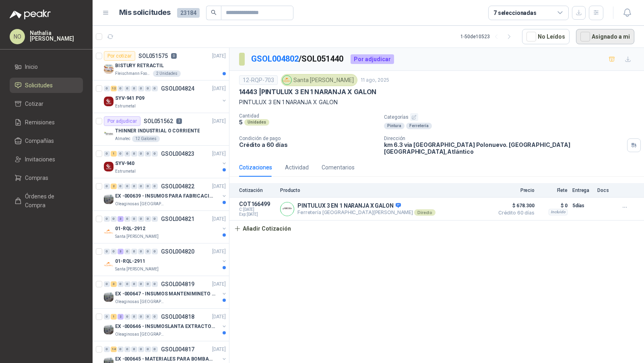 The width and height of the screenshot is (644, 363). Describe the element at coordinates (241, 122) in the screenshot. I see `p: 5` at that location.